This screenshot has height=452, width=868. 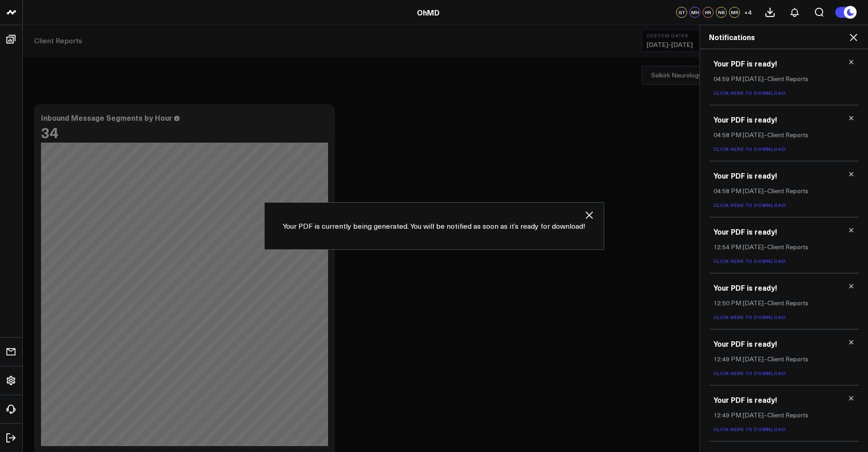 What do you see at coordinates (695, 12) in the screenshot?
I see `div: MH` at bounding box center [695, 12].